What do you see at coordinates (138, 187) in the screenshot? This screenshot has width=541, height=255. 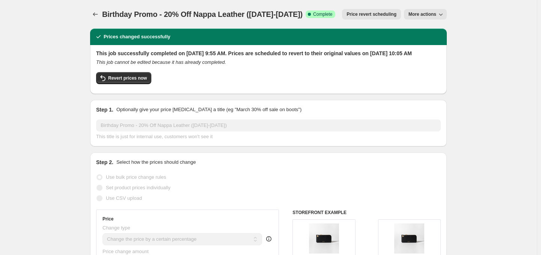 I see `span: Set product prices individually` at bounding box center [138, 187].